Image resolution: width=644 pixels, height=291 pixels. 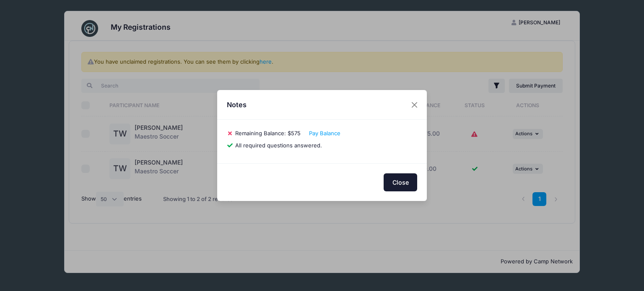 I want to click on span: $575, so click(x=294, y=133).